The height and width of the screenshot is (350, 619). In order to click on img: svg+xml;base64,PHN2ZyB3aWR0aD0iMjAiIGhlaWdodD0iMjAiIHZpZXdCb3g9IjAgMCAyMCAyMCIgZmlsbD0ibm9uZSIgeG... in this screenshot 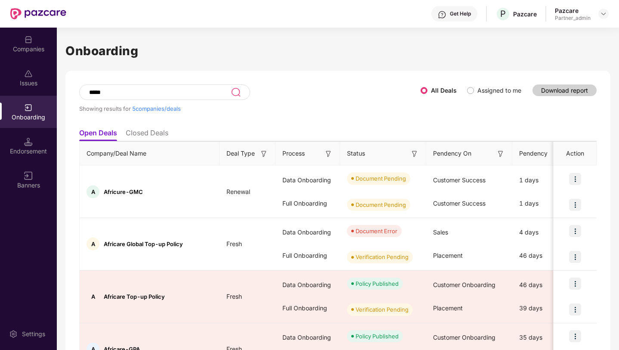, I will do `click(28, 108)`.